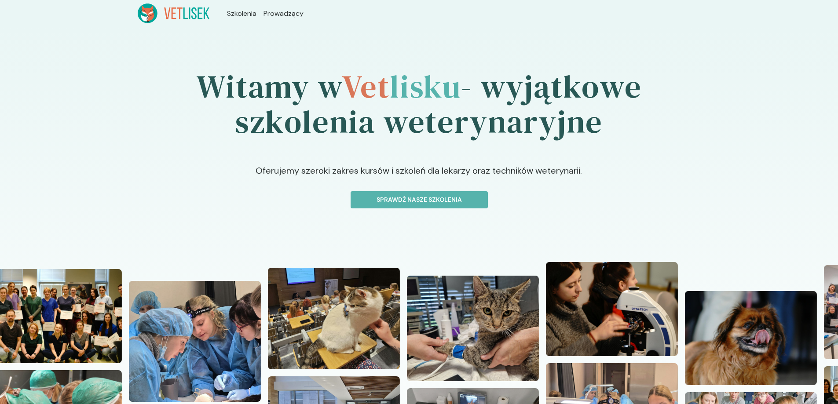  I want to click on h1: Witamy w - wyjątkowe szkolenia weterynaryjne, so click(419, 104).